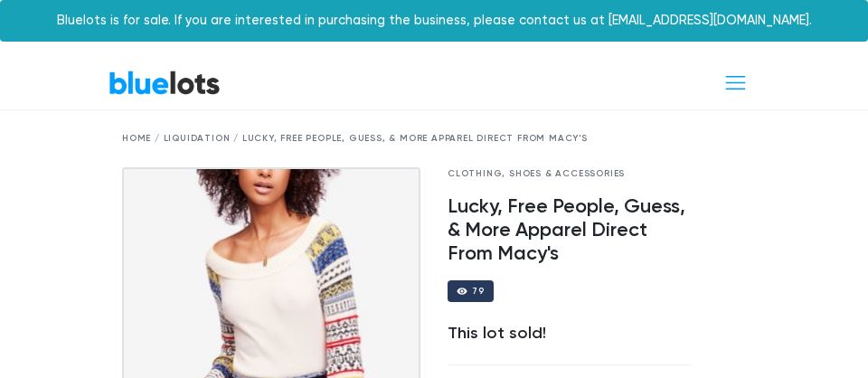 The image size is (868, 378). What do you see at coordinates (164, 82) in the screenshot?
I see `a: BlueLots` at bounding box center [164, 82].